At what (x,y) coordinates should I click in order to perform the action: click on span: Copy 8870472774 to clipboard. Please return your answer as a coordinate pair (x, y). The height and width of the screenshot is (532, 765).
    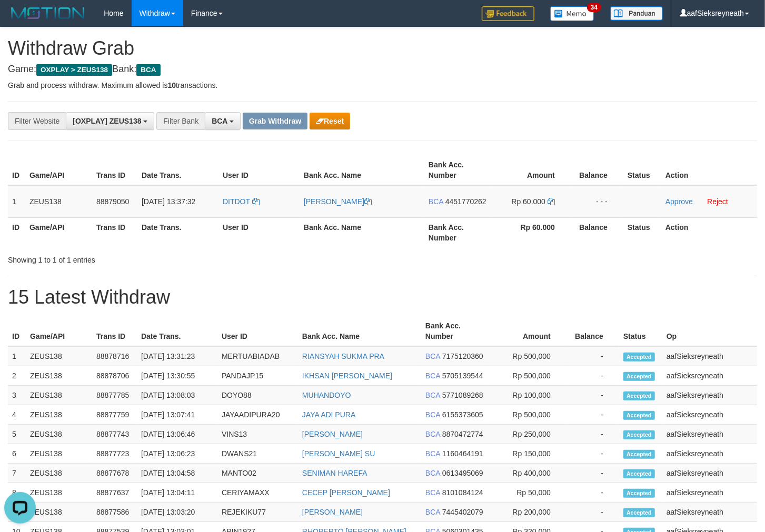
    Looking at the image, I should click on (463, 434).